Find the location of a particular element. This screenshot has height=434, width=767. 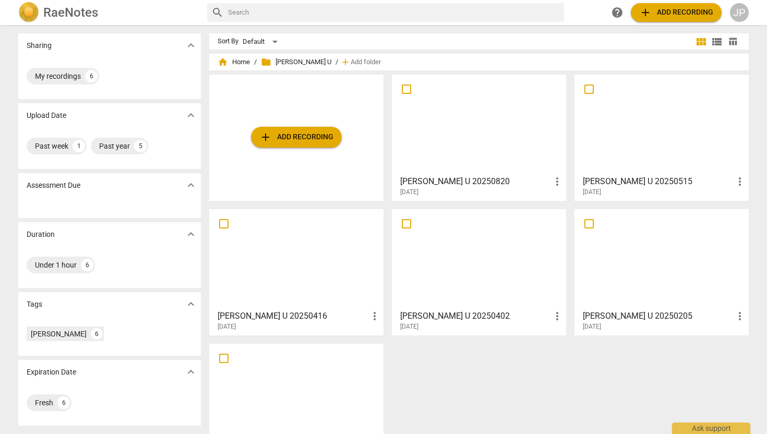

span: table_chart is located at coordinates (732, 41).